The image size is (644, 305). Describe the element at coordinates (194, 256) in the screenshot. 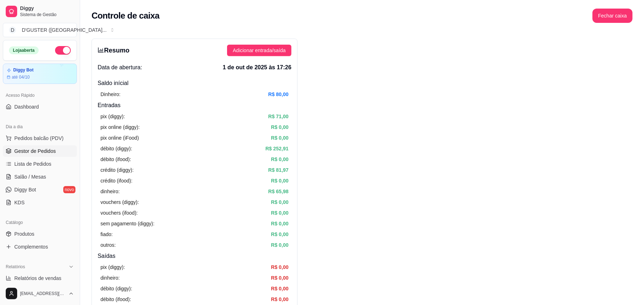

I see `h4: Saídas` at that location.